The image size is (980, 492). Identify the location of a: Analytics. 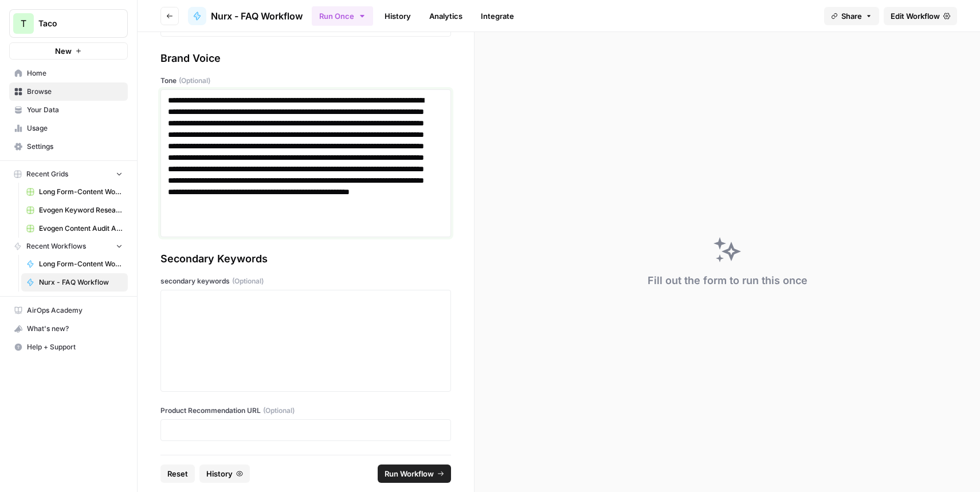
(446, 16).